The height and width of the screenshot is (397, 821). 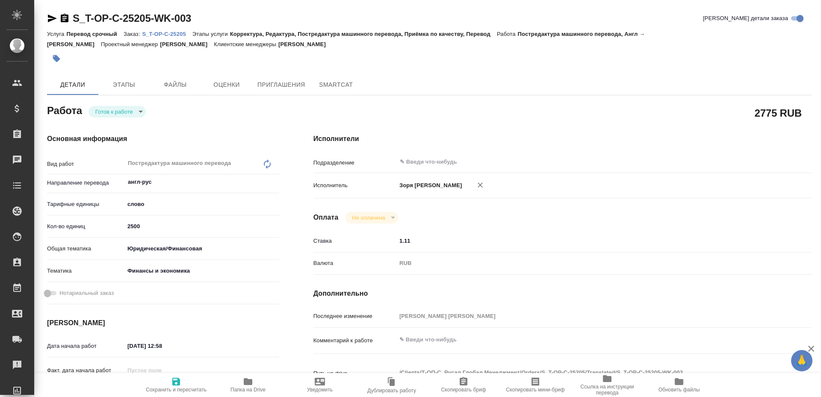 I want to click on h4: Оплата, so click(x=326, y=218).